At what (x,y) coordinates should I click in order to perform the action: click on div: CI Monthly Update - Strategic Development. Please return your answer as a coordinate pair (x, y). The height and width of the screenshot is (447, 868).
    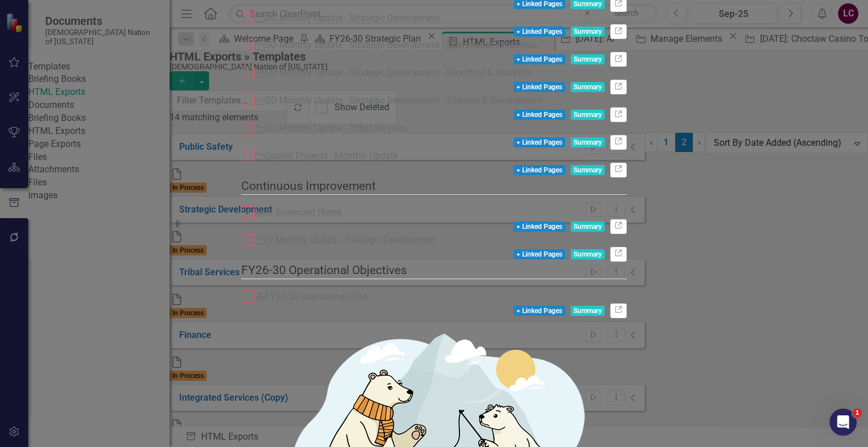
    Looking at the image, I should click on (351, 240).